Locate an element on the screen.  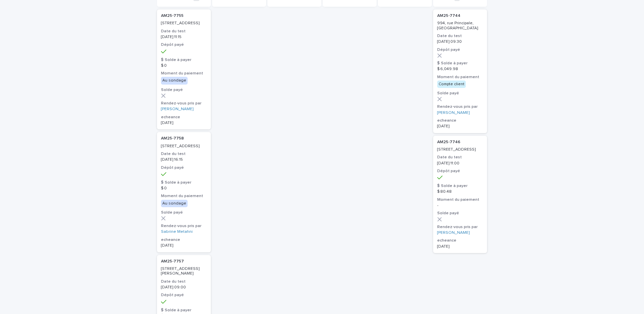
p: $ 6,049.98 is located at coordinates (460, 69).